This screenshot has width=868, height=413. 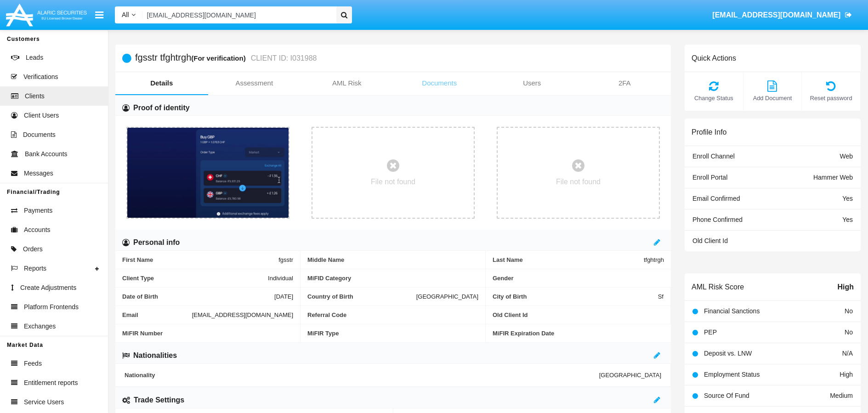 What do you see at coordinates (255, 83) in the screenshot?
I see `a: Assessment` at bounding box center [255, 83].